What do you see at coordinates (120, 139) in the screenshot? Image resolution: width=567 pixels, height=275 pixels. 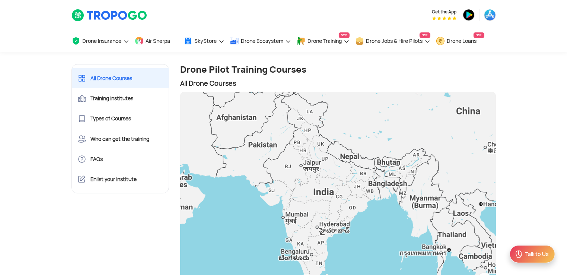 I see `a: Who can get the training` at bounding box center [120, 139].